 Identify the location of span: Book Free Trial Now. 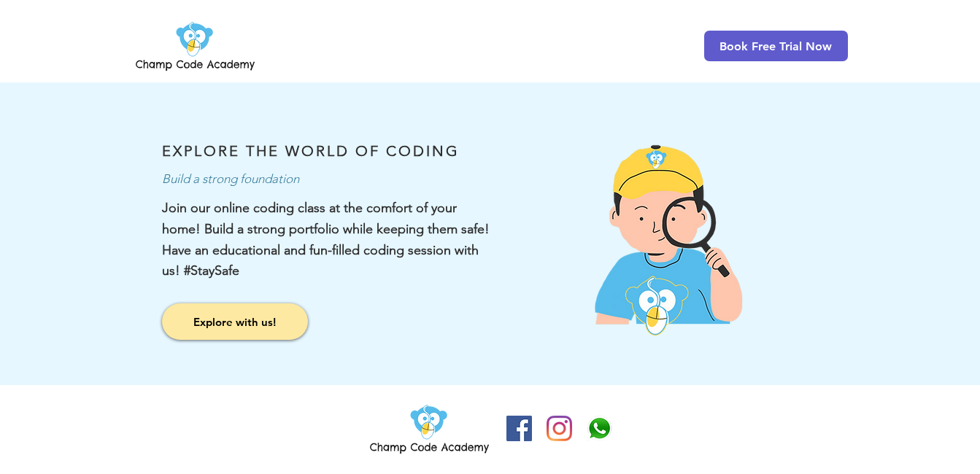
(776, 46).